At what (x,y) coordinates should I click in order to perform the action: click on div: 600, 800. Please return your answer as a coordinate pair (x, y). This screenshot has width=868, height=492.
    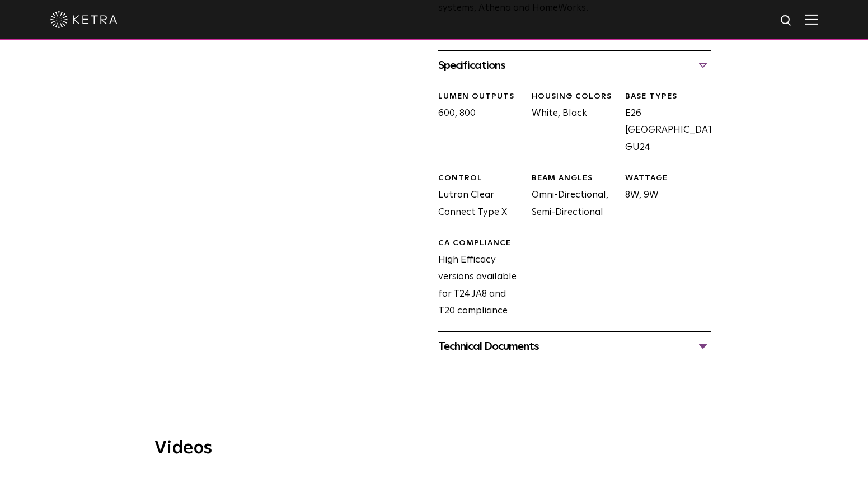
    Looking at the image, I should click on (476, 124).